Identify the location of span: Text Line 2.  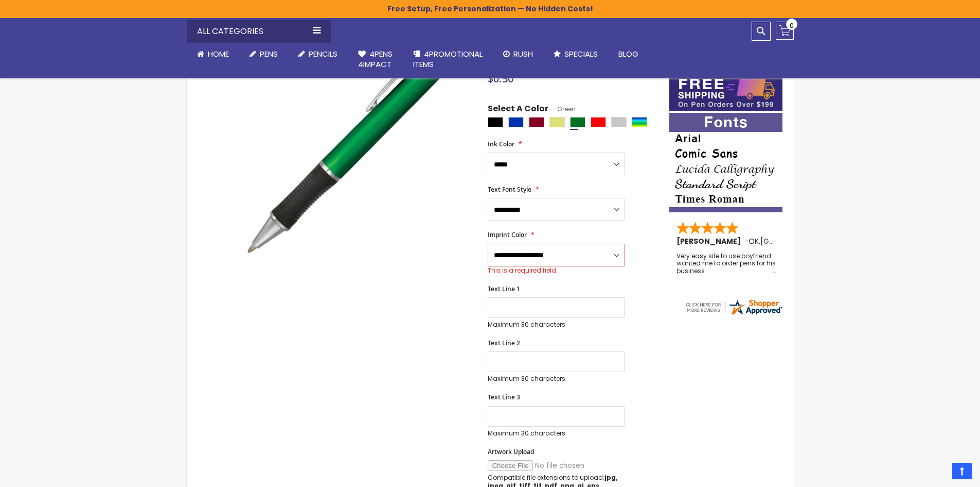
(504, 343).